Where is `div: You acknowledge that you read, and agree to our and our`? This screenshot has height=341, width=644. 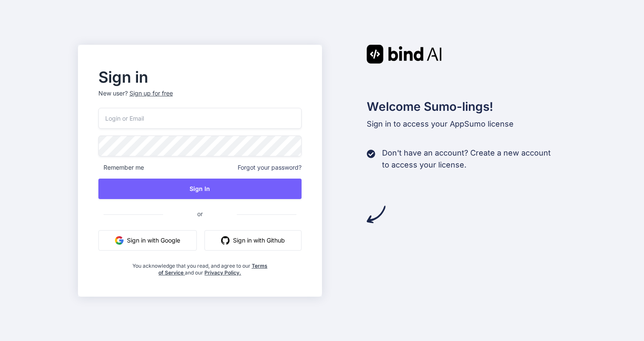
div: You acknowledge that you read, and agree to our and our is located at coordinates (200, 267).